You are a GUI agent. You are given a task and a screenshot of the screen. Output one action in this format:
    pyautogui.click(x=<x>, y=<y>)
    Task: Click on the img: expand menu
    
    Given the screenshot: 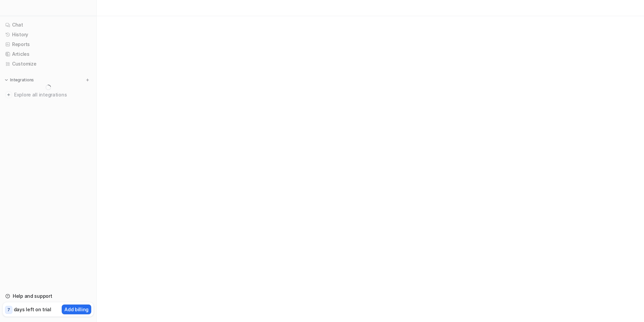 What is the action you would take?
    pyautogui.click(x=7, y=80)
    